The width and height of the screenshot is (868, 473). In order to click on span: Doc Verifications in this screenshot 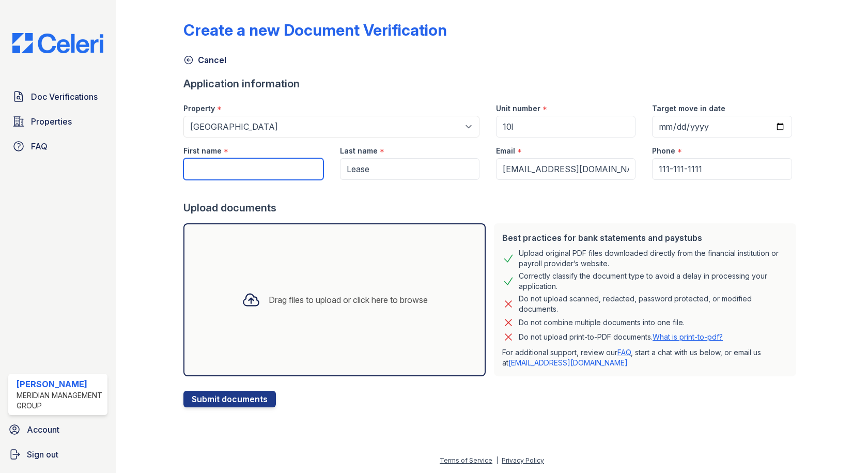, I will do `click(64, 97)`.